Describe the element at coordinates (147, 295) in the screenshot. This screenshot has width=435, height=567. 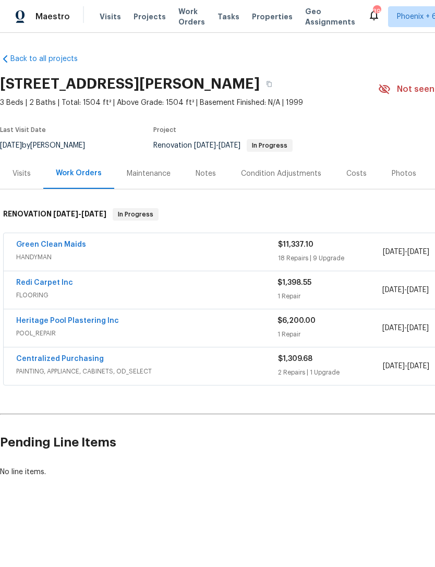
I see `span: FLOORING` at that location.